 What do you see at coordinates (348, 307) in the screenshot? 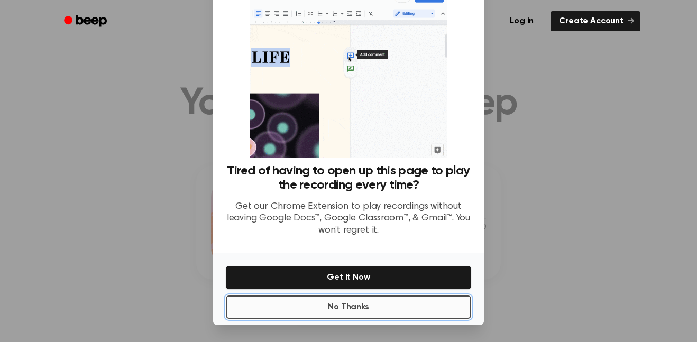
I see `button: No Thanks` at bounding box center [348, 307].